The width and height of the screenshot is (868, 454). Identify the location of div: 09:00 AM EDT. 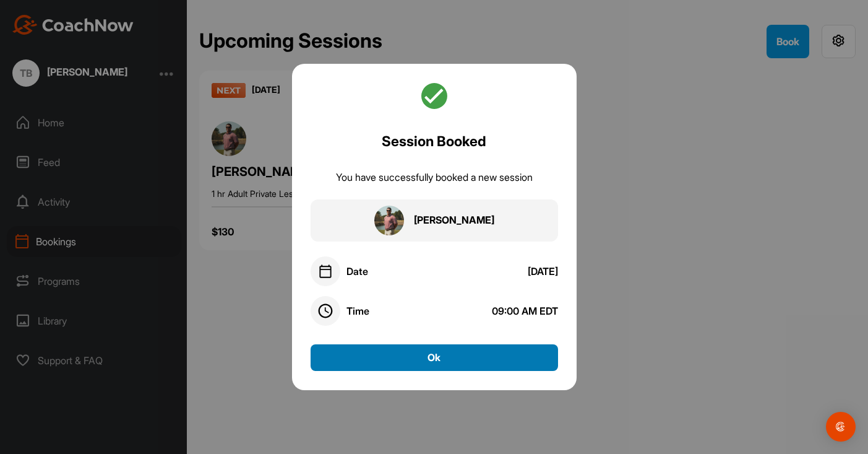
(525, 311).